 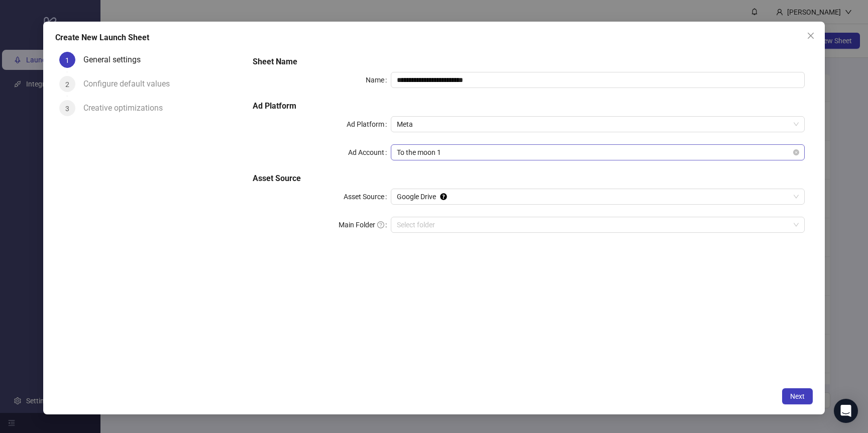 I want to click on span: Meta, so click(x=598, y=124).